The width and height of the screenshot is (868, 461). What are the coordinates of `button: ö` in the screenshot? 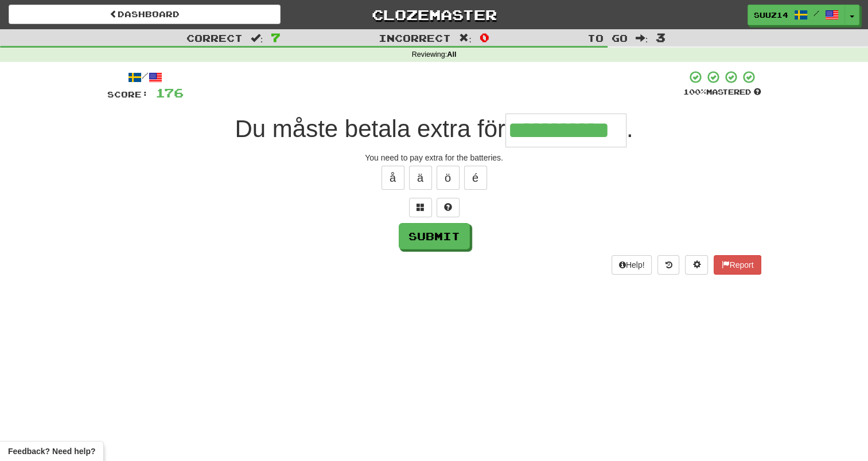 It's located at (448, 178).